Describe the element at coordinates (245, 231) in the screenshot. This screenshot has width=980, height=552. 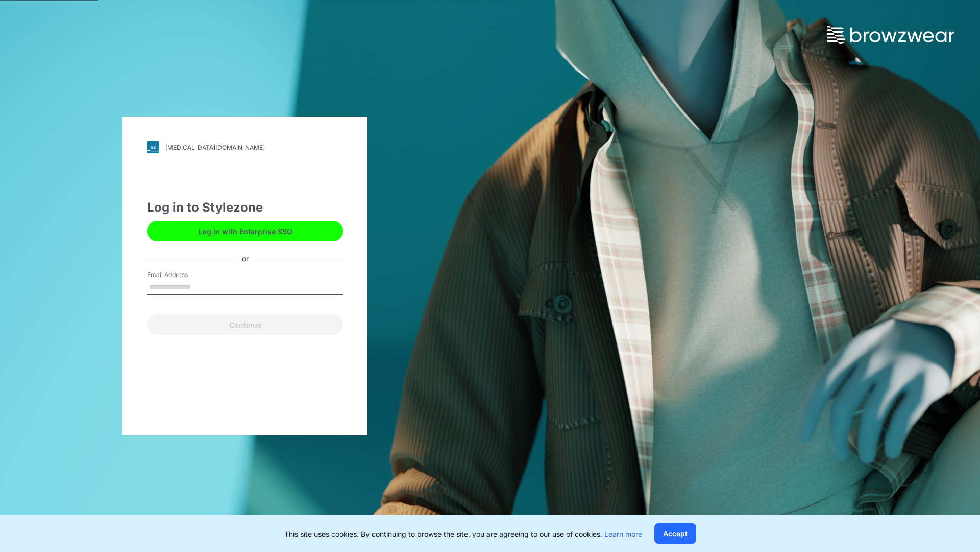
I see `button: Log in with Enterprise SSO` at that location.